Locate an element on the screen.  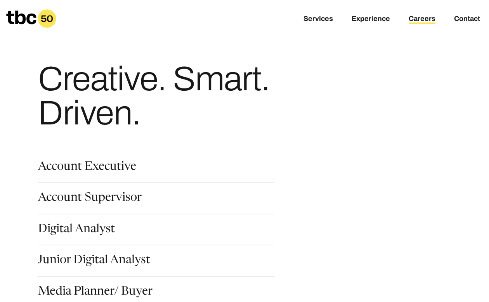
a: Digital Analyst is located at coordinates (76, 230).